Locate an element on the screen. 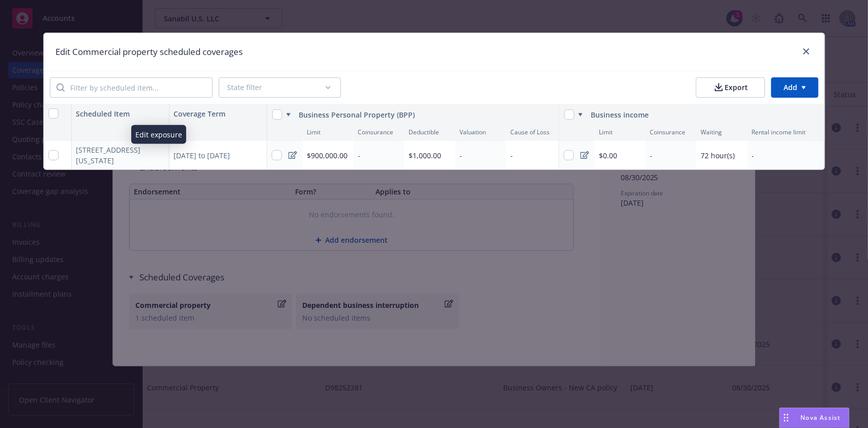 This screenshot has height=428, width=868. button: Nova Assist is located at coordinates (815, 418).